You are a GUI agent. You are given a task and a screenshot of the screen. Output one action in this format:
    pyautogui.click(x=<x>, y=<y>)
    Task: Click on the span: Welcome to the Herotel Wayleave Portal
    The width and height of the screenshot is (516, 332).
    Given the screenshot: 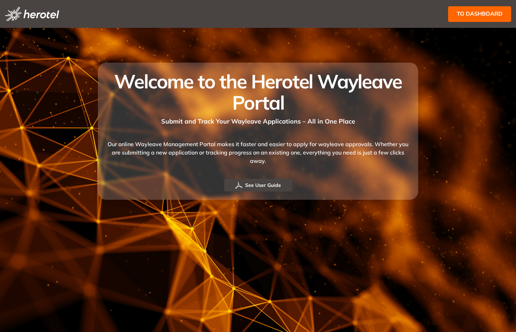 What is the action you would take?
    pyautogui.click(x=258, y=92)
    